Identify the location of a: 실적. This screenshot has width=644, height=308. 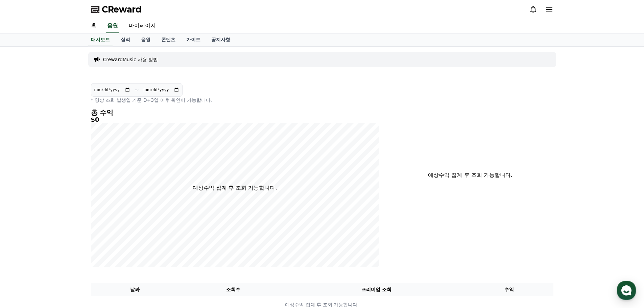
(126, 40).